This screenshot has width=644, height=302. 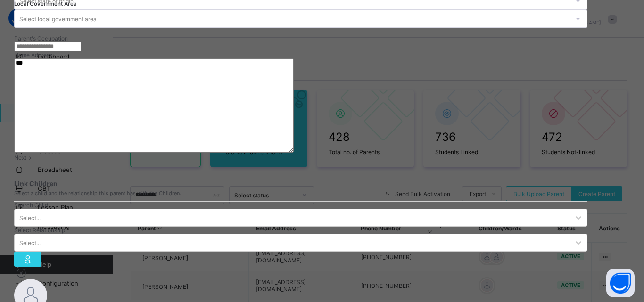 I want to click on div: Select local government area, so click(x=58, y=19).